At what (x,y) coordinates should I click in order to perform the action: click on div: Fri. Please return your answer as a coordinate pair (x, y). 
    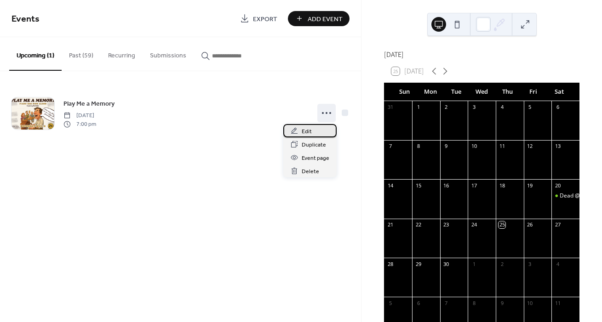
    Looking at the image, I should click on (533, 92).